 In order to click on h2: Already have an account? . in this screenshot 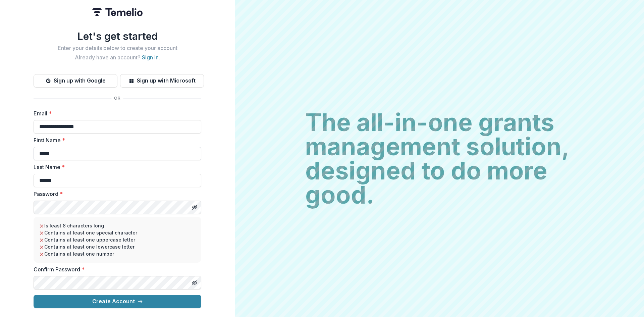, I will do `click(117, 57)`.